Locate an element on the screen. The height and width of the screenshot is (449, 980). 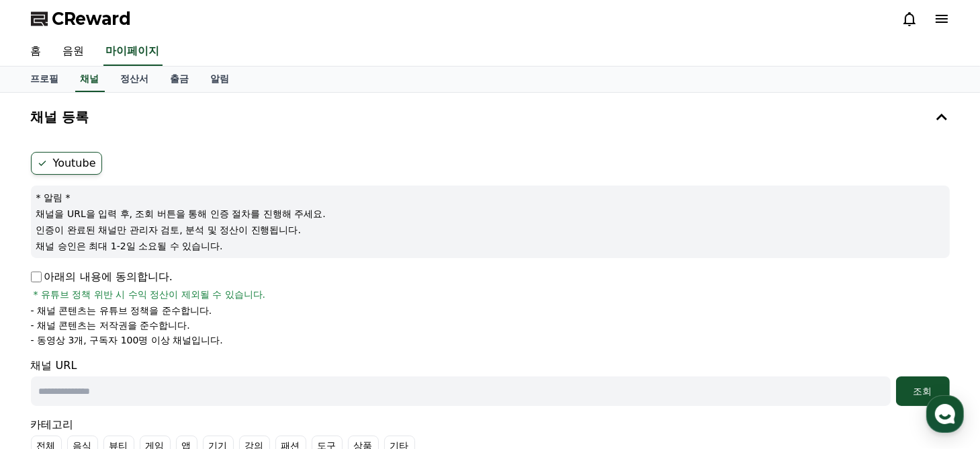
p: 인증이 완료된 채널만 관리자 검토, 분석 및 정산이 진행됩니다. is located at coordinates (490, 230).